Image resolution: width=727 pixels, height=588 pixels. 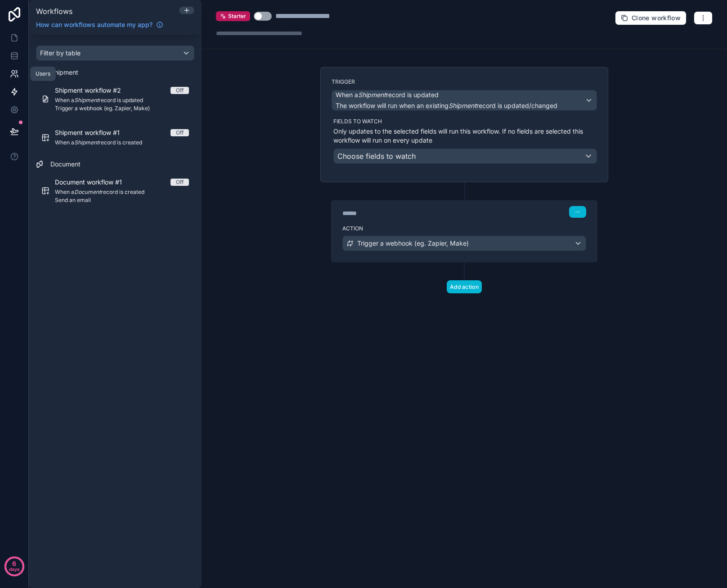 I want to click on button: Trigger a webhook (eg. Zapier, Make), so click(x=464, y=243).